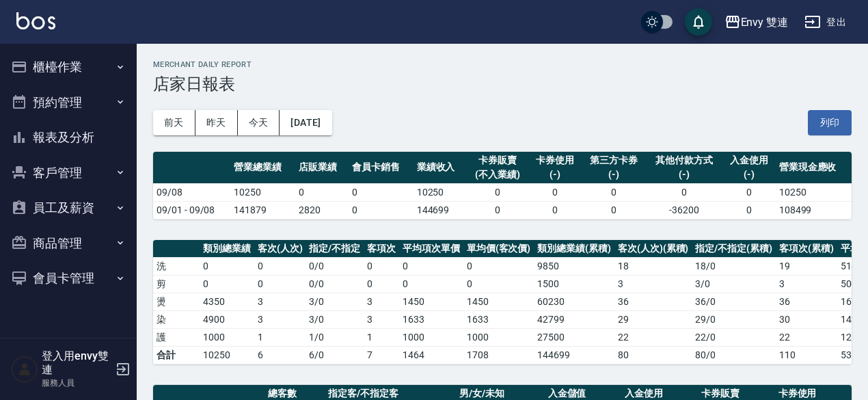 This screenshot has height=400, width=868. I want to click on div: 其他付款方式, so click(684, 160).